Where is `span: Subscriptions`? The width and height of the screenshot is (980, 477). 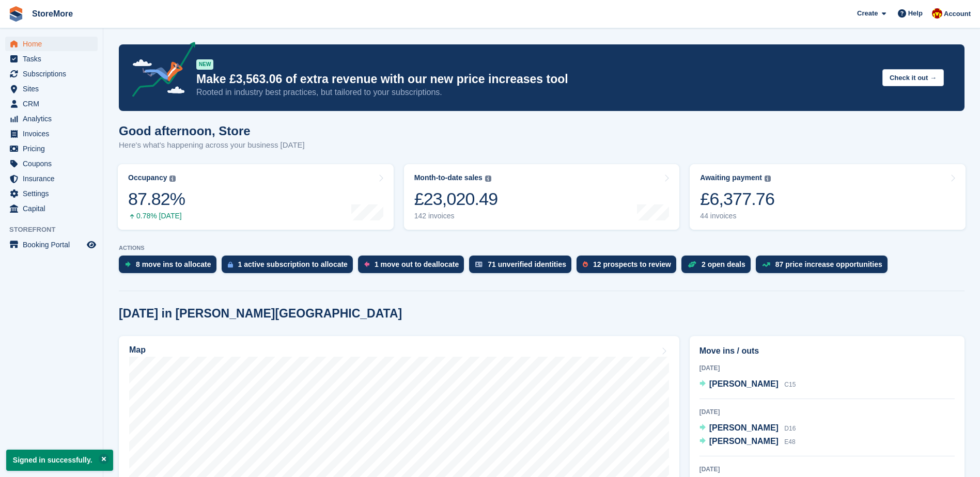
span: Subscriptions is located at coordinates (53, 74).